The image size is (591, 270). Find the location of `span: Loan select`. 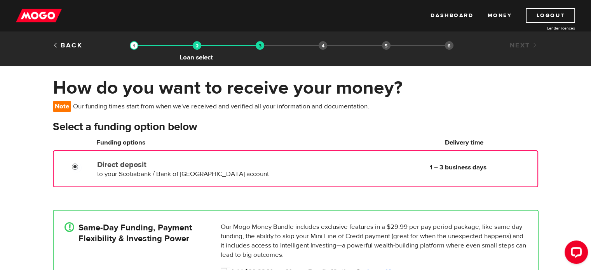

span: Loan select is located at coordinates (196, 58).